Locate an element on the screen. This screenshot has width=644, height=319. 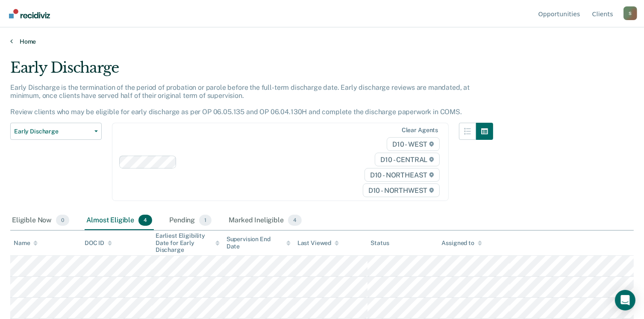
div: Assigned to is located at coordinates (462, 243).